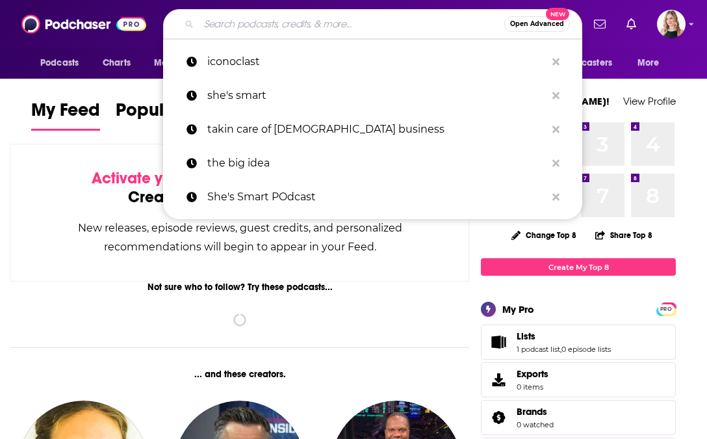 Image resolution: width=707 pixels, height=439 pixels. Describe the element at coordinates (666, 308) in the screenshot. I see `a: PRO` at that location.